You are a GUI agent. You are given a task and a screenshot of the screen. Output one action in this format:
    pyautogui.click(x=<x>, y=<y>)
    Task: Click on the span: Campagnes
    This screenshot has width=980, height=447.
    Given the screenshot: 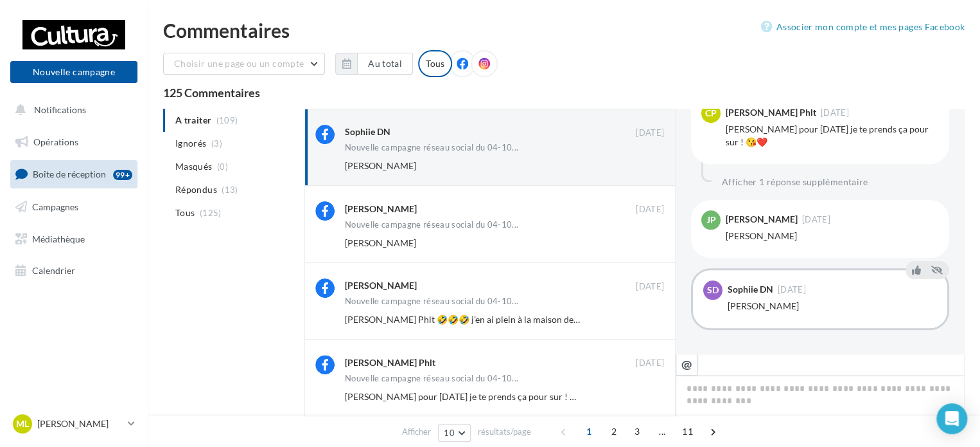 What is the action you would take?
    pyautogui.click(x=55, y=206)
    